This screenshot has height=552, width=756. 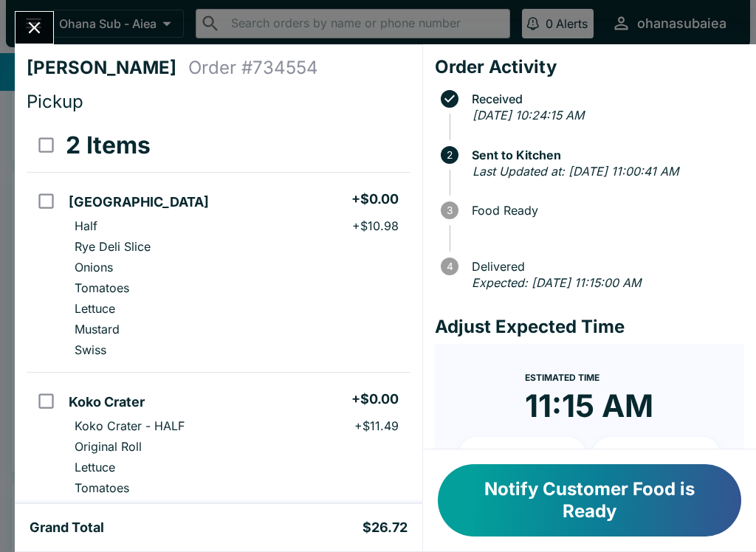 I want to click on span: Food Ready, so click(x=604, y=210).